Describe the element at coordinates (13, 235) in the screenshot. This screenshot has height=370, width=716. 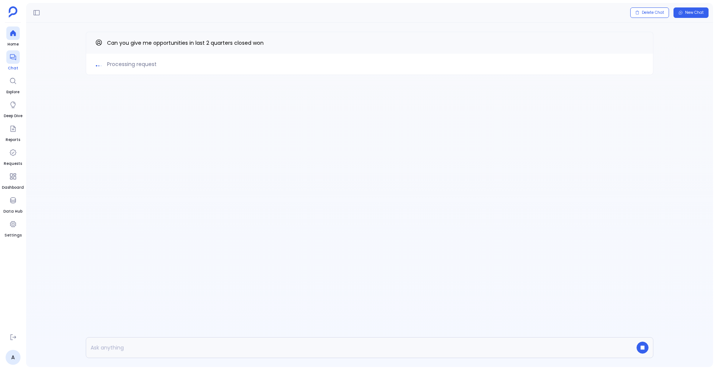
I see `span: Settings` at that location.